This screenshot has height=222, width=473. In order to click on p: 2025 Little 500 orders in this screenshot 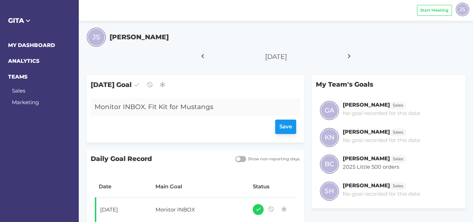, I will do `click(375, 167)`.